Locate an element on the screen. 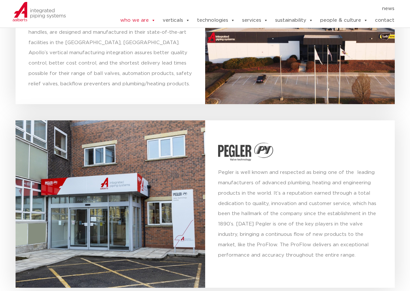 The height and width of the screenshot is (291, 410). a: news is located at coordinates (389, 9).